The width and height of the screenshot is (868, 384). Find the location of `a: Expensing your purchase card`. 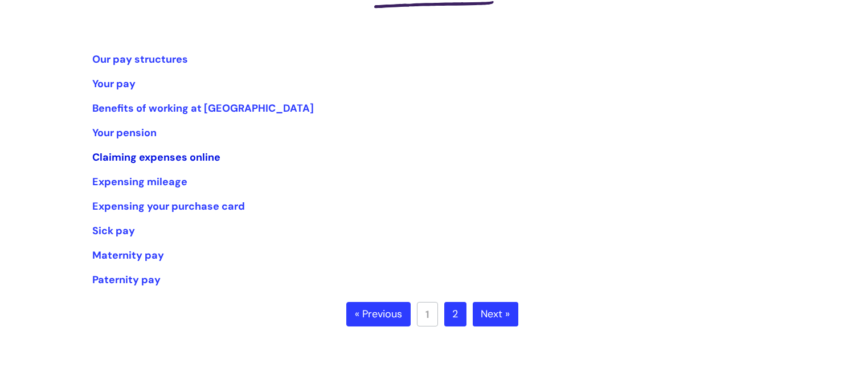

a: Expensing your purchase card is located at coordinates (169, 206).